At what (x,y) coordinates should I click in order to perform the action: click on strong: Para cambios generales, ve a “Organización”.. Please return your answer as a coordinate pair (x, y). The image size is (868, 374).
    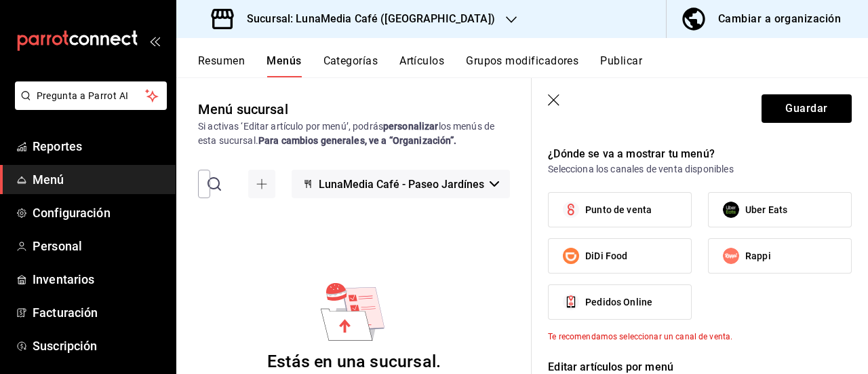
    Looking at the image, I should click on (357, 140).